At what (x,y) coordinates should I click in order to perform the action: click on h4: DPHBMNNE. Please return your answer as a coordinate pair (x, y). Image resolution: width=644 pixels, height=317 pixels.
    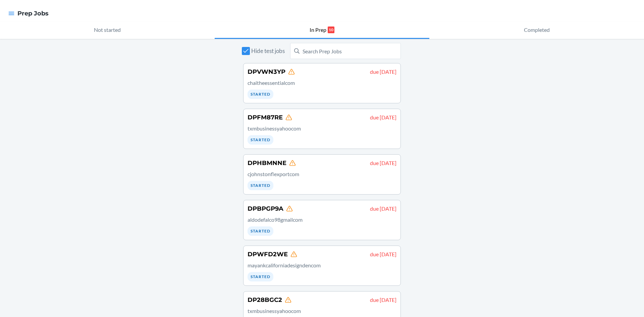
    Looking at the image, I should click on (267, 163).